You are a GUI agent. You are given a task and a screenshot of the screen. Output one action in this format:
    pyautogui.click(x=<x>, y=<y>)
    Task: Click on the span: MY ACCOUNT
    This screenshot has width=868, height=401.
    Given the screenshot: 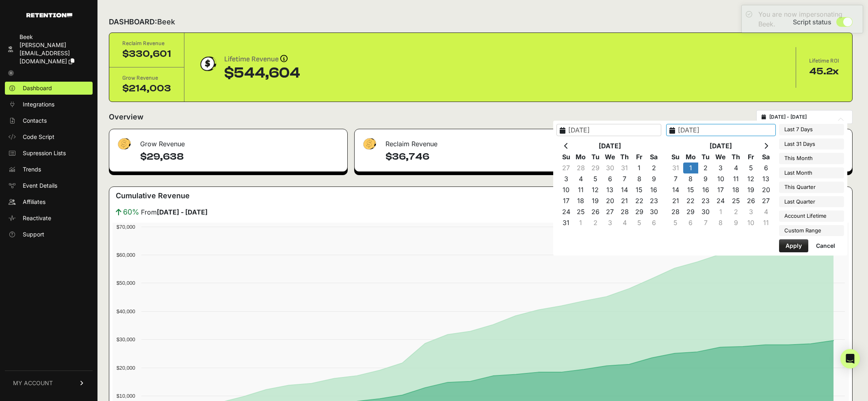 What is the action you would take?
    pyautogui.click(x=33, y=383)
    